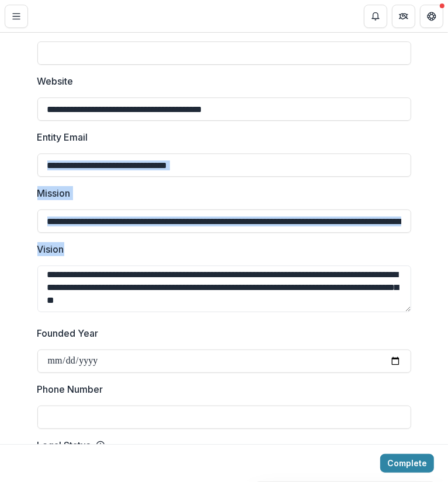 The image size is (448, 482). I want to click on p: Website, so click(56, 81).